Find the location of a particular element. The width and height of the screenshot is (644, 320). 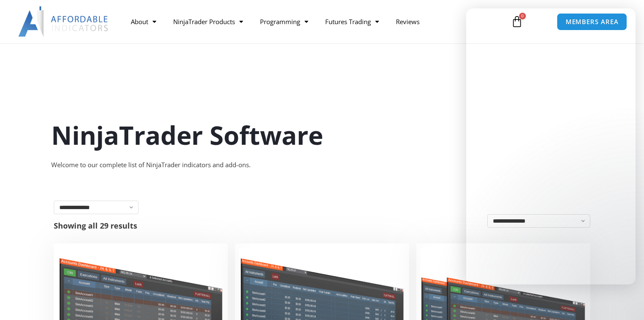

nav: Menu is located at coordinates (312, 22).